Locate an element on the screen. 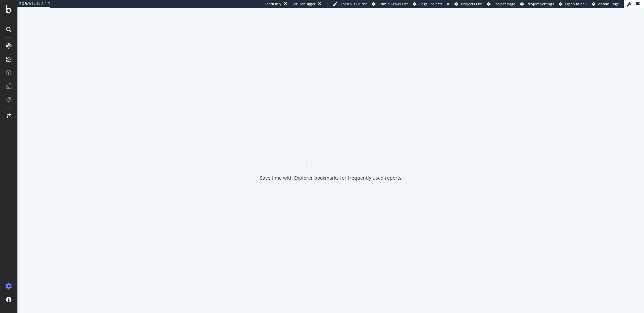  div: ReadOnly: is located at coordinates (274, 4).